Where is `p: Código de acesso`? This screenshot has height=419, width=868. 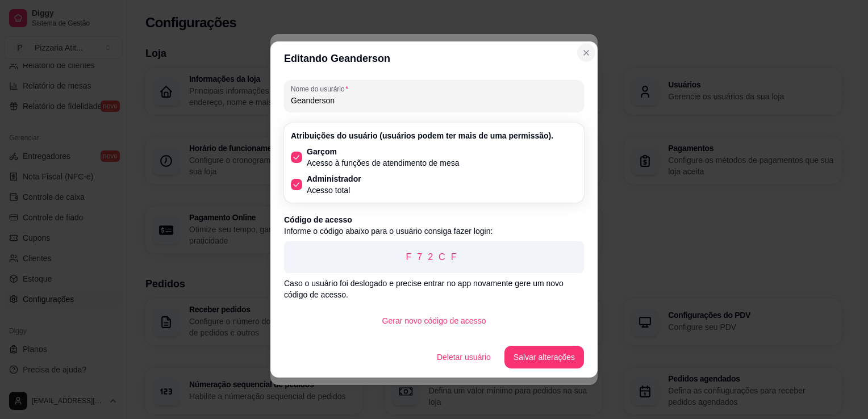
p: Código de acesso is located at coordinates (434, 220).